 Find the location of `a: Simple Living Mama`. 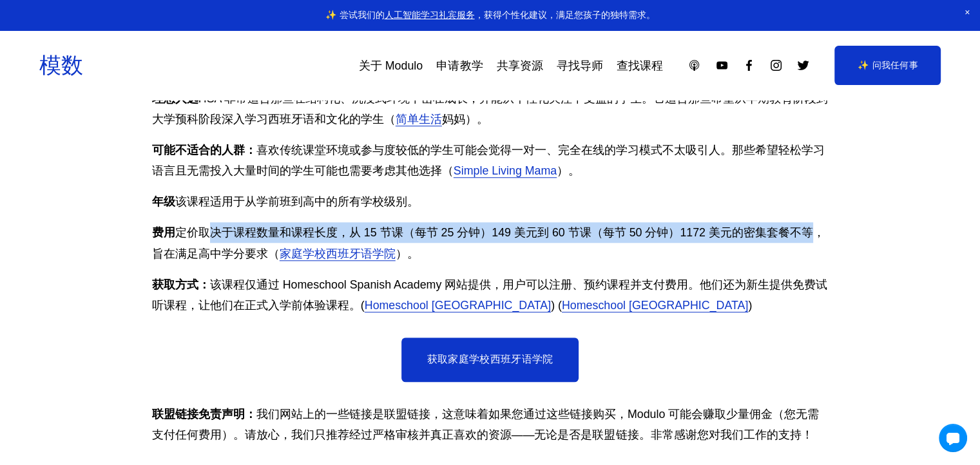

a: Simple Living Mama is located at coordinates (505, 171).